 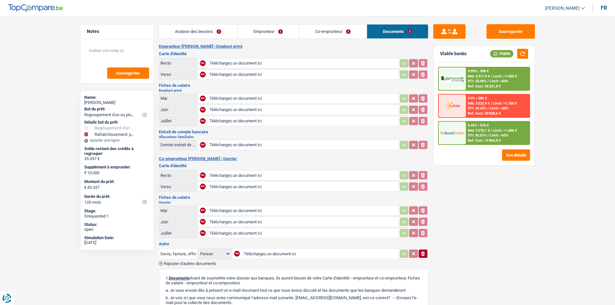 I want to click on p: 1. Avant de soumettre votre dossier aux banques, ils auront besoin de votre Carte d'identité - em..., so click(x=294, y=281).